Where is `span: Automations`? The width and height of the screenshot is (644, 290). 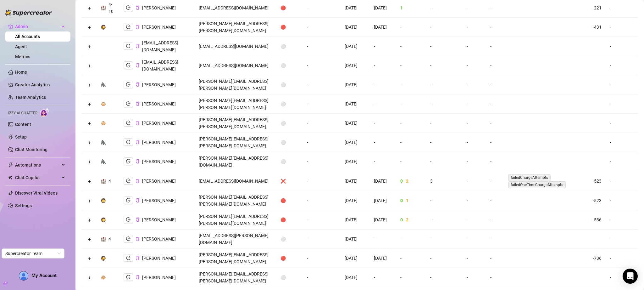
span: Automations is located at coordinates (38, 165).